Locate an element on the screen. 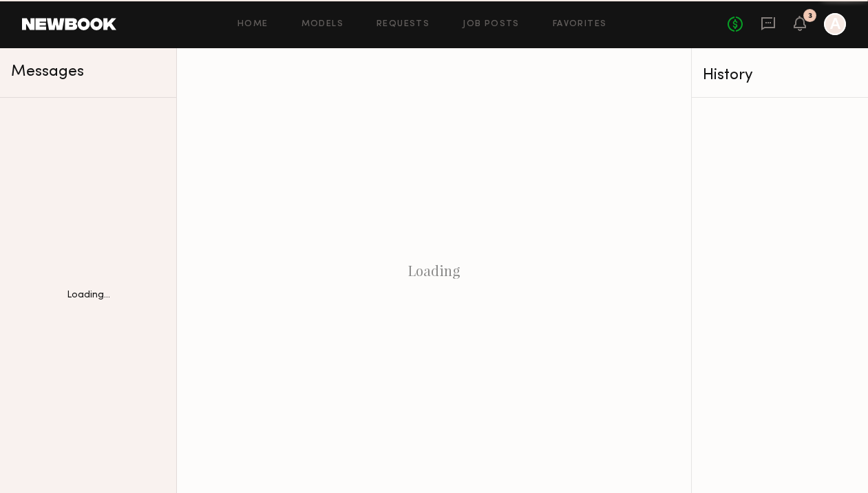 The height and width of the screenshot is (493, 868). a: Home is located at coordinates (252, 24).